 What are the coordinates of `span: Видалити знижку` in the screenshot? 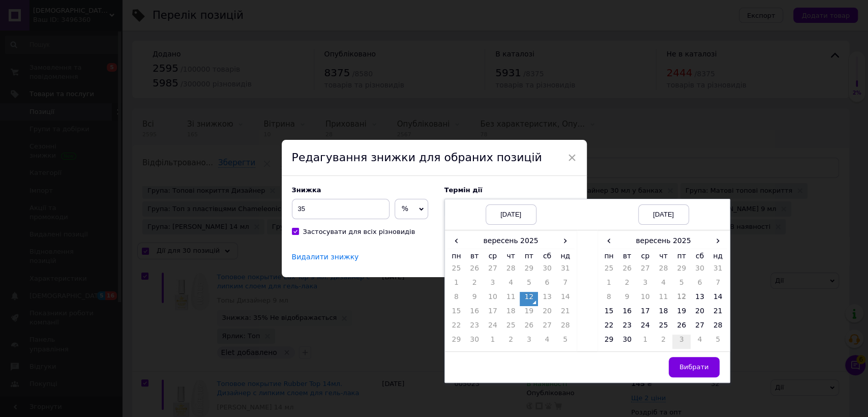 It's located at (325, 257).